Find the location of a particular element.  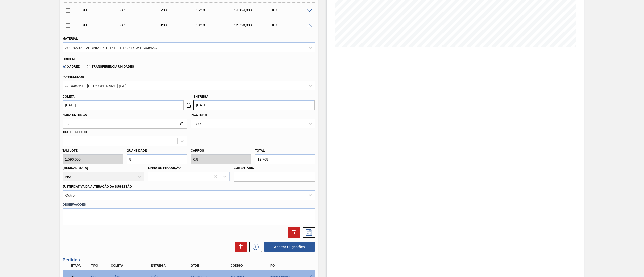

label: Linha de Produção is located at coordinates (164, 168).